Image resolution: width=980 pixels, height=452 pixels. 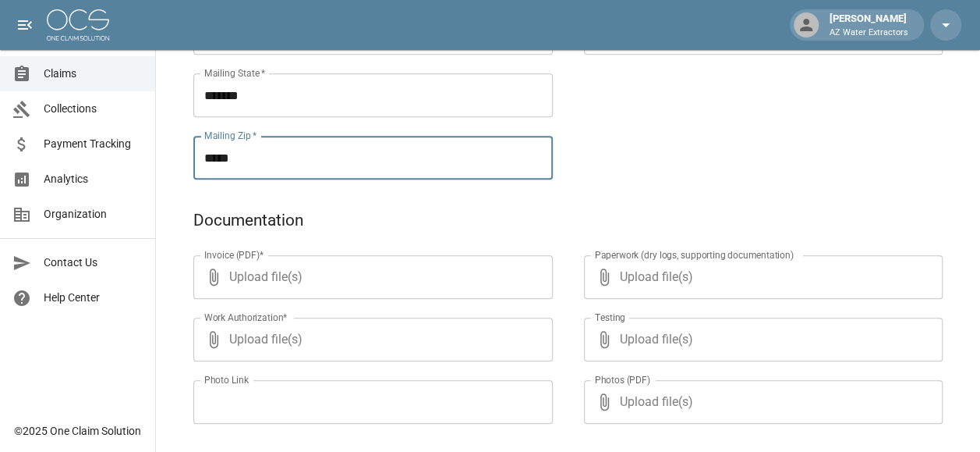 What do you see at coordinates (93, 263) in the screenshot?
I see `span: Contact Us` at bounding box center [93, 263].